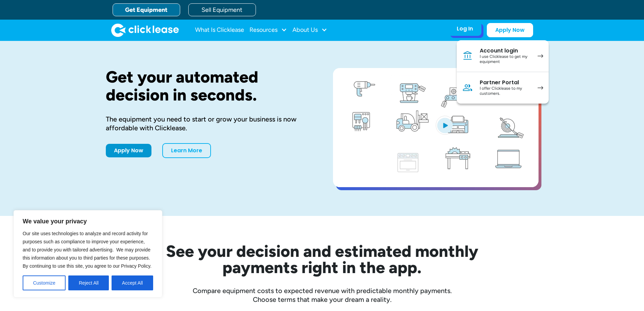  What do you see at coordinates (268, 30) in the screenshot?
I see `div: Resources` at bounding box center [268, 30].